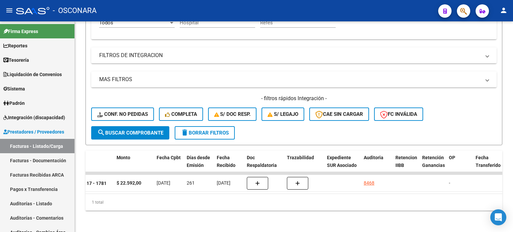 This screenshot has width=513, height=232. I want to click on h4: - filtros rápidos Integración -, so click(294, 99).